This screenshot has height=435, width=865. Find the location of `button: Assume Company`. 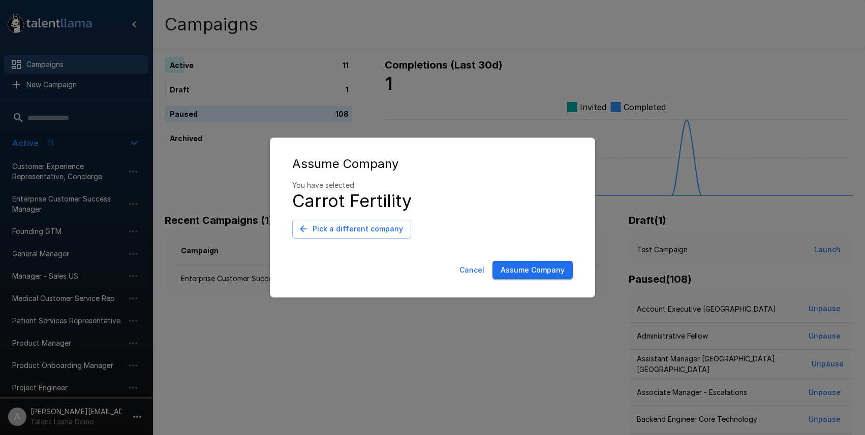

button: Assume Company is located at coordinates (532, 270).